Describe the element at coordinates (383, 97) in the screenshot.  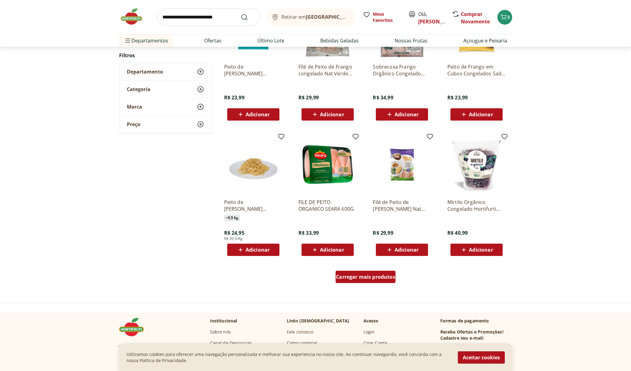
I see `span: R$ 34,99` at that location.